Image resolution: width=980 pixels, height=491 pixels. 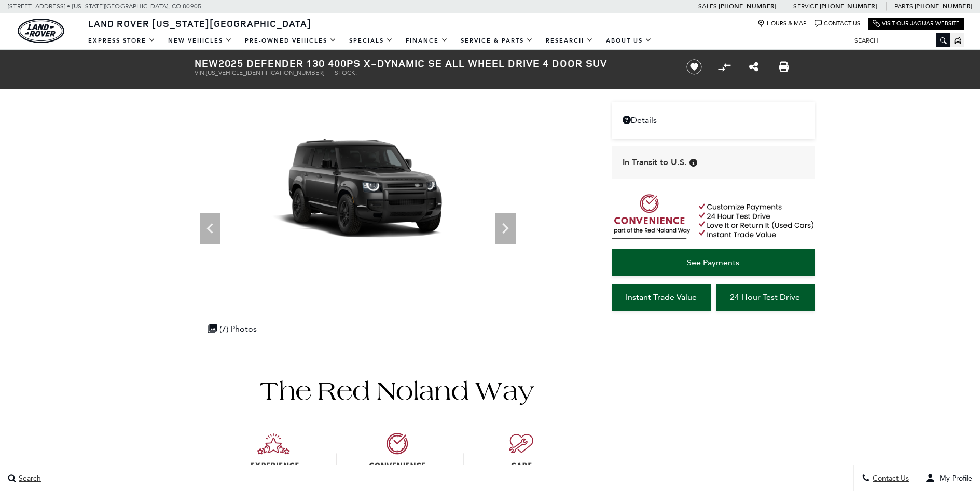 I want to click on a: Service & Parts, so click(x=497, y=41).